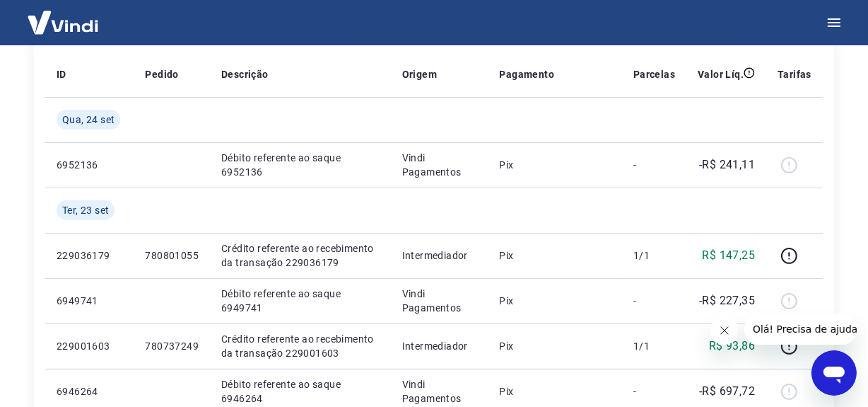 The height and width of the screenshot is (407, 868). I want to click on p: Débito referente ao saque 6946264, so click(301, 391).